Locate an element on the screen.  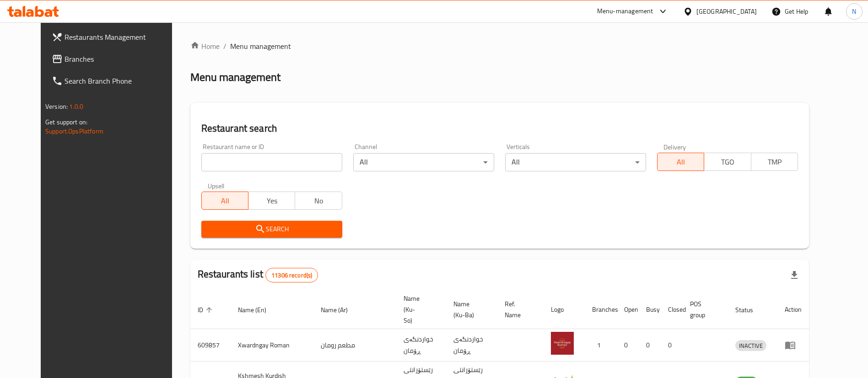
div: Menu-management is located at coordinates (625, 11).